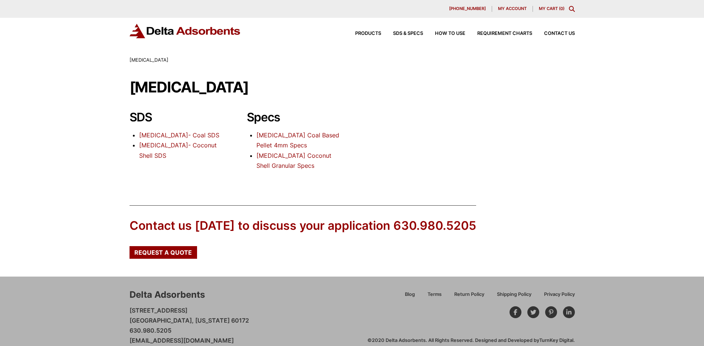  I want to click on span: Shipping Policy, so click(514, 294).